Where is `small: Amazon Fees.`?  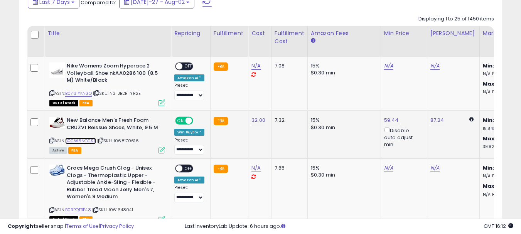
small: Amazon Fees. is located at coordinates (313, 41).